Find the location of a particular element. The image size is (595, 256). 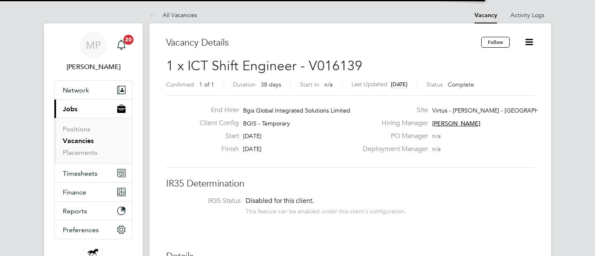

div: This feature can be enabled under this client's configuration. is located at coordinates (326, 210).